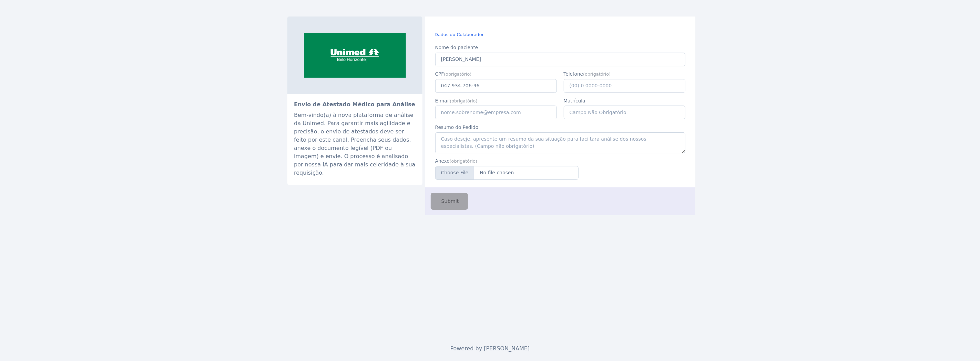 Image resolution: width=980 pixels, height=361 pixels. What do you see at coordinates (496, 101) in the screenshot?
I see `label: E-mail` at bounding box center [496, 101].